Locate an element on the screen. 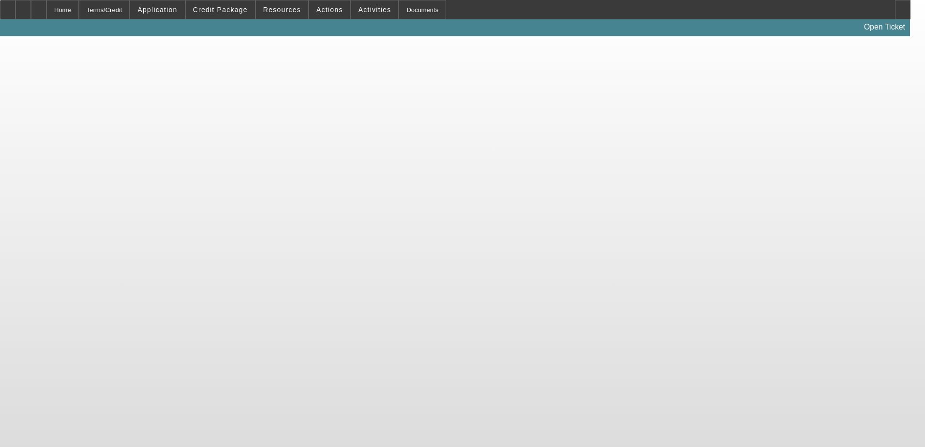 The image size is (925, 447). button: Application is located at coordinates (157, 10).